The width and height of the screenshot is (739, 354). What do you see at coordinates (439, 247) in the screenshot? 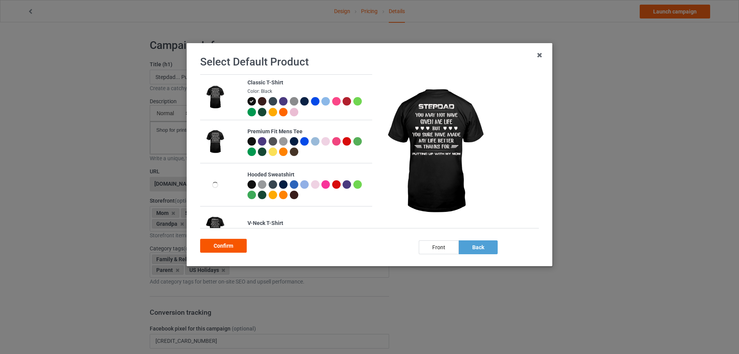
I see `div: front` at bounding box center [439, 247].